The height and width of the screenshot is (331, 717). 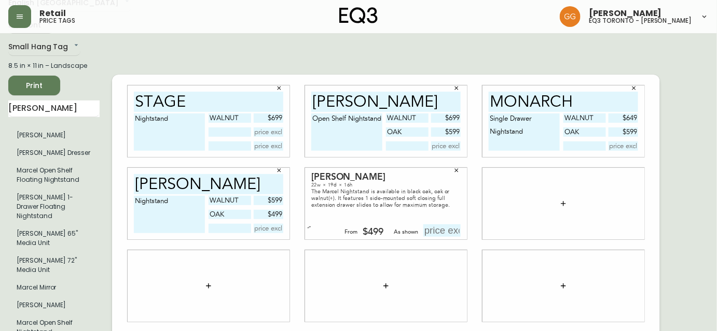 What do you see at coordinates (44, 47) in the screenshot?
I see `div: Small Hang Tag` at bounding box center [44, 47].